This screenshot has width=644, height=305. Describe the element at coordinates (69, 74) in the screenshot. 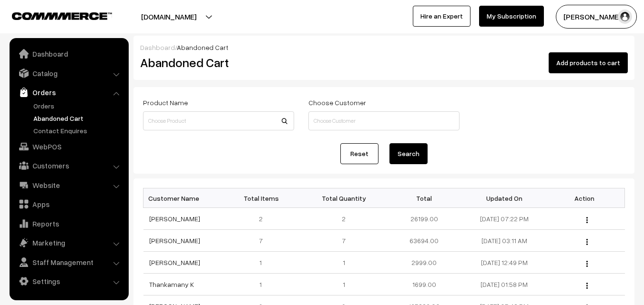

I see `a: Catalog` at that location.